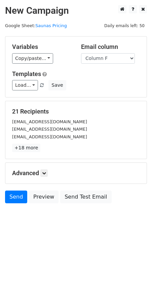  Describe the element at coordinates (16, 197) in the screenshot. I see `a: Send` at that location.